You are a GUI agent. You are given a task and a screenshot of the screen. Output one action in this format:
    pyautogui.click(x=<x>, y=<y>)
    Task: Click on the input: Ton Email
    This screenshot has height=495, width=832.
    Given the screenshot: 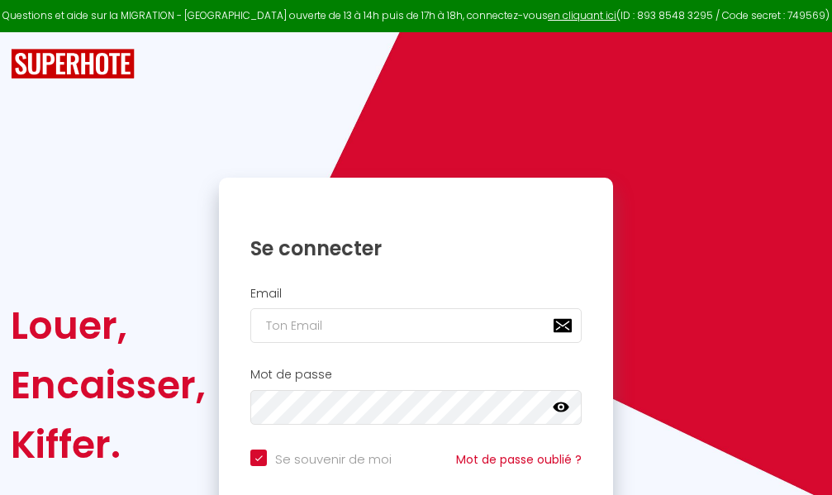 What is the action you would take?
    pyautogui.click(x=416, y=326)
    